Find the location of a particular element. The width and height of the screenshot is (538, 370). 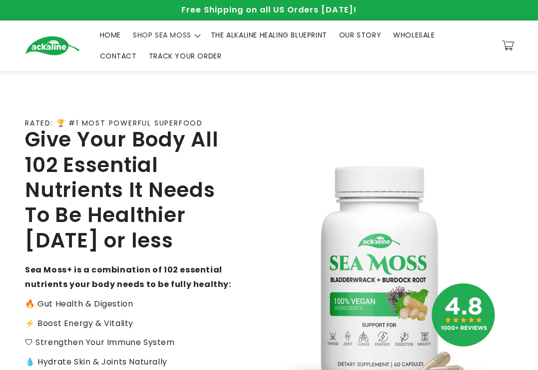

a: TRACK YOUR ORDER is located at coordinates (185, 56).